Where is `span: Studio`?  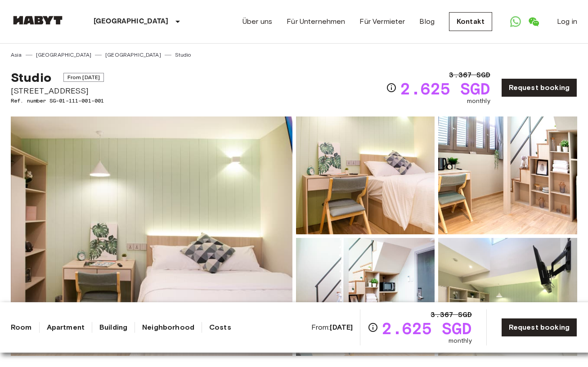
span: Studio is located at coordinates (31, 77).